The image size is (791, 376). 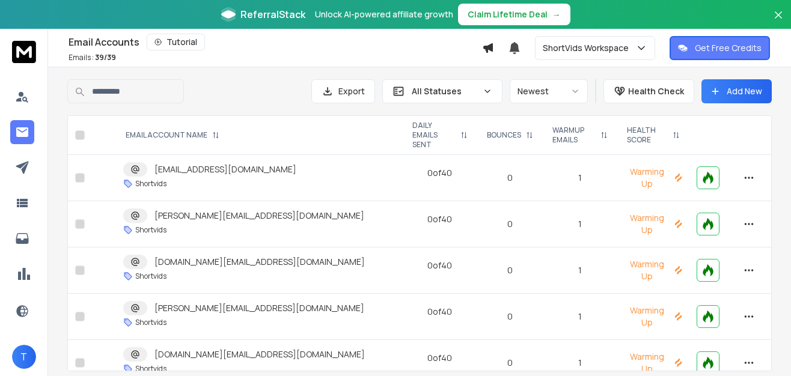 I want to click on p: Get Free Credits, so click(x=728, y=48).